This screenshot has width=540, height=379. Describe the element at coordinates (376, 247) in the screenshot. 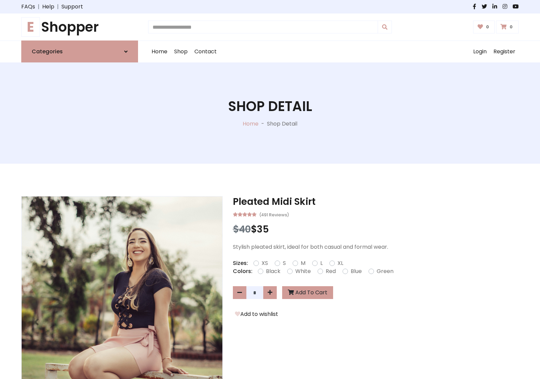

I see `p: Stylish pleated skirt, ideal for both casual and formal wear.` at that location.